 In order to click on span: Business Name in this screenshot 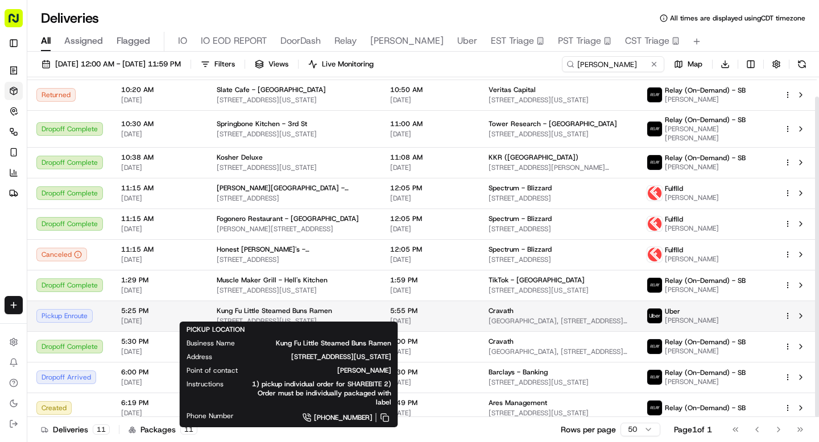, I will do `click(210, 343)`.